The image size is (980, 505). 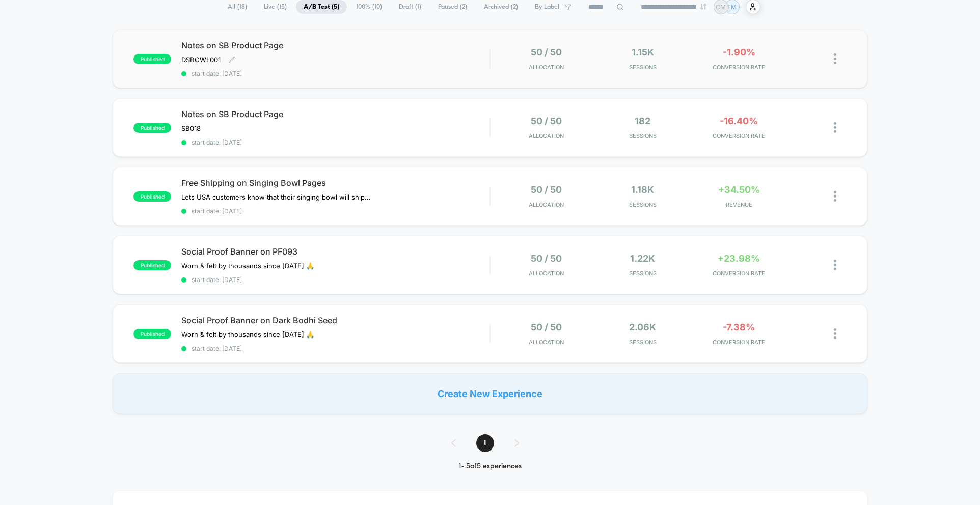 I want to click on span: 1.18k, so click(x=642, y=189).